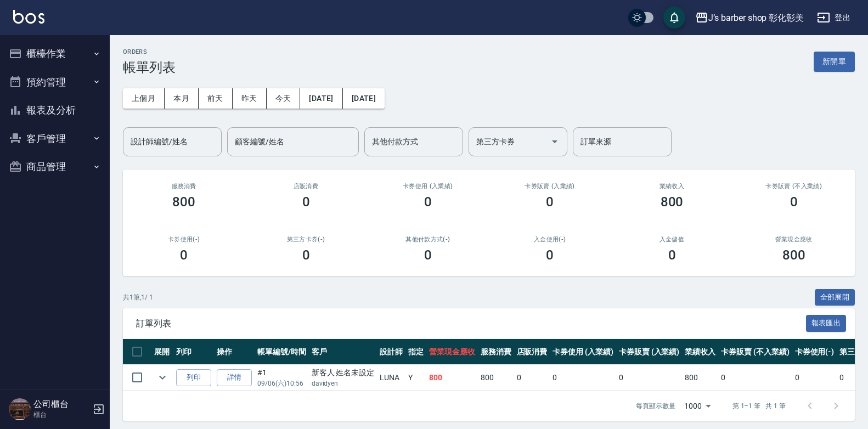 Image resolution: width=868 pixels, height=429 pixels. I want to click on img: Person, so click(20, 409).